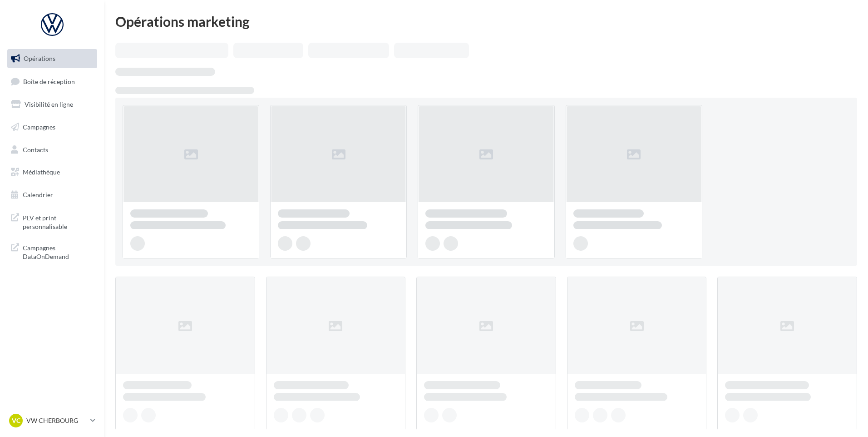 The width and height of the screenshot is (868, 437). I want to click on span: Opérations, so click(40, 58).